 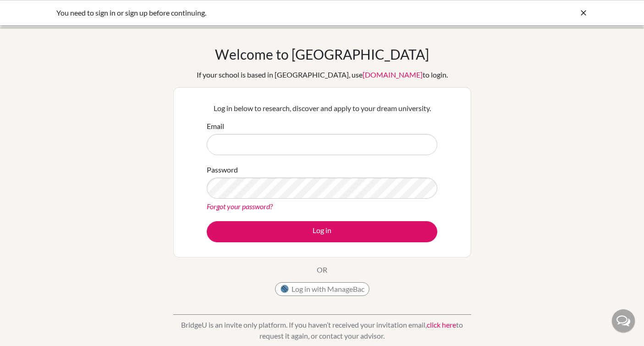 What do you see at coordinates (322, 330) in the screenshot?
I see `p: BridgeU is an invite only platform. If you haven’t received your invitation email, to request it ...` at bounding box center [322, 330].